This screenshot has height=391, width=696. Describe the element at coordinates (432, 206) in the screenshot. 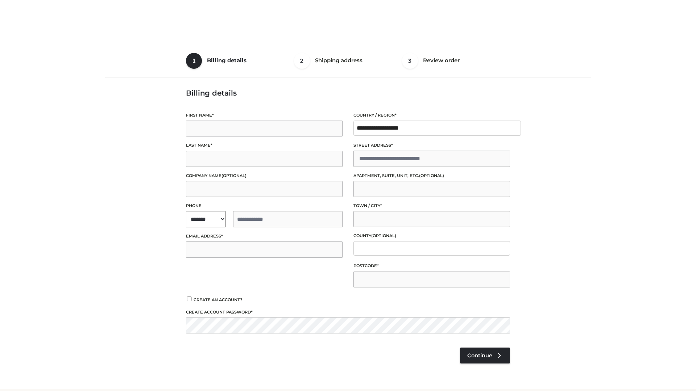

I see `label: Town / City` at that location.